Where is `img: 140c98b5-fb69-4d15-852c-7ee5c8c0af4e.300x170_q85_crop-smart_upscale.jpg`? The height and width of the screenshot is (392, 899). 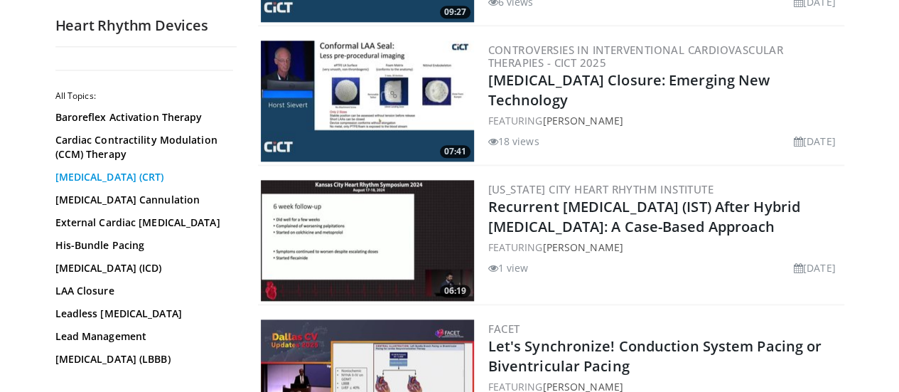
img: 140c98b5-fb69-4d15-852c-7ee5c8c0af4e.300x170_q85_crop-smart_upscale.jpg is located at coordinates (367, 101).